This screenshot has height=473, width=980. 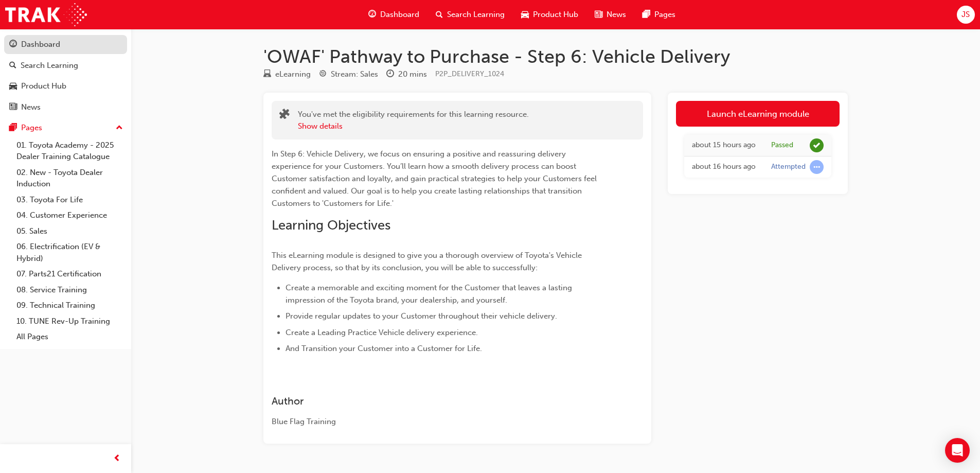 I want to click on span: Learning resource code, so click(x=470, y=74).